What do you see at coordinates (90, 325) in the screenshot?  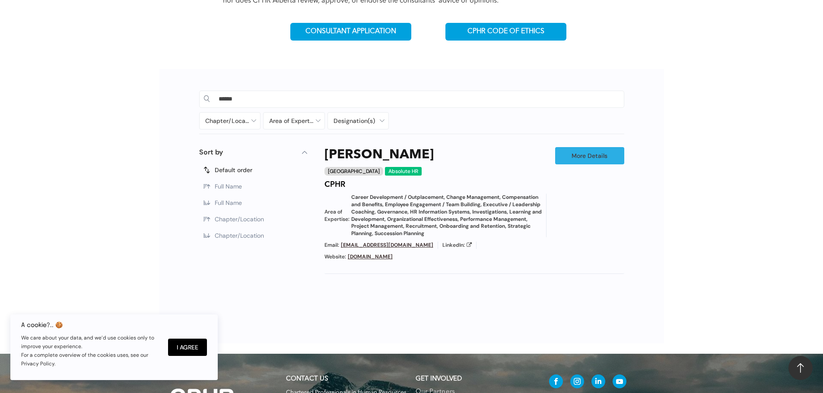 I see `h6: A cookie?.. 🍪` at bounding box center [90, 325].